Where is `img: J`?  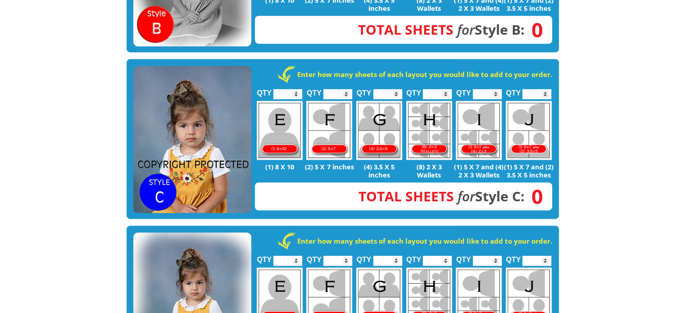
img: J is located at coordinates (528, 130).